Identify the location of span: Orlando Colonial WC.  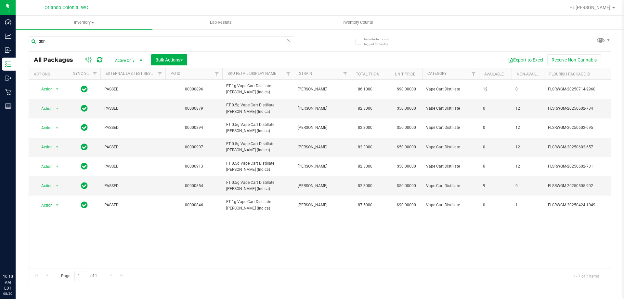
(66, 7).